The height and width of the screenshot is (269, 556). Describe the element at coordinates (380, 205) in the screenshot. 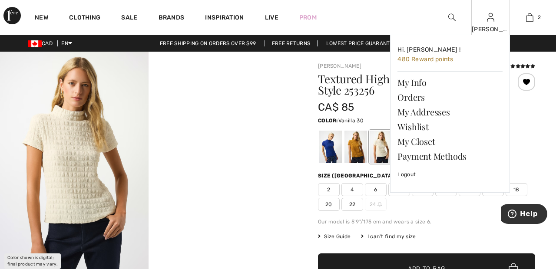

I see `img: ring-m.svg` at that location.